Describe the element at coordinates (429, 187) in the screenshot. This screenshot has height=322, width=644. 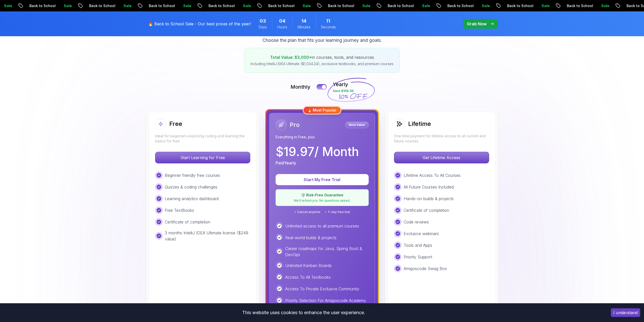
I see `p: All Future Courses Included` at that location.